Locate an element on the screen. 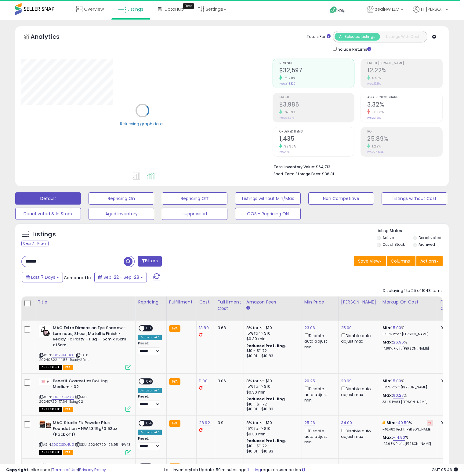 The image size is (464, 476). a: 1 listing is located at coordinates (254, 469).